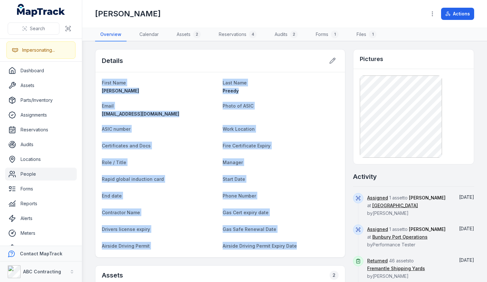  Describe the element at coordinates (246, 145) in the screenshot. I see `span: Fire Certificate Expiry` at that location.